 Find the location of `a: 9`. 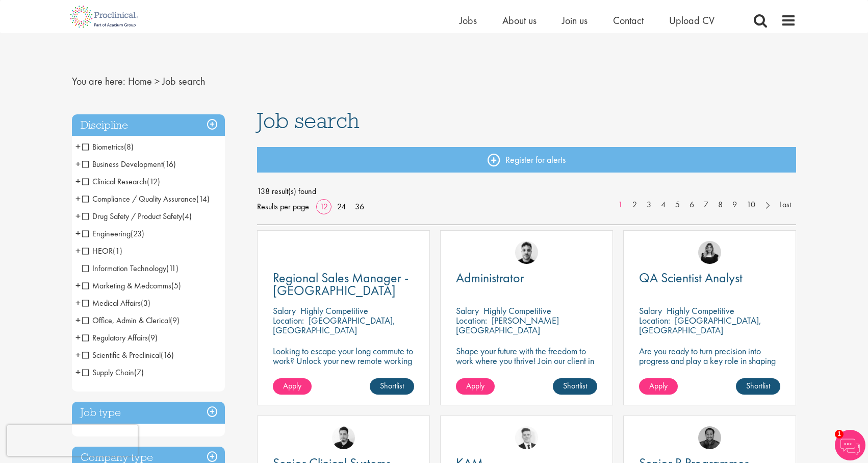

a: 9 is located at coordinates (735, 205).